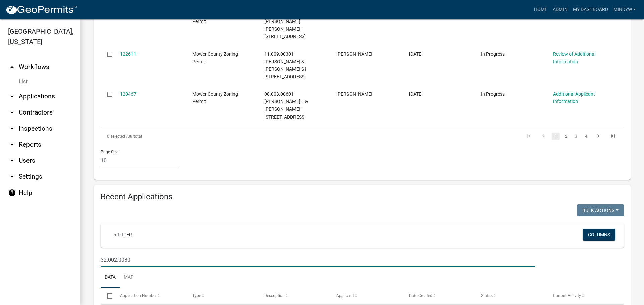 Image resolution: width=644 pixels, height=305 pixels. Describe the element at coordinates (574, 98) in the screenshot. I see `a: Additional Applicant Information` at that location.